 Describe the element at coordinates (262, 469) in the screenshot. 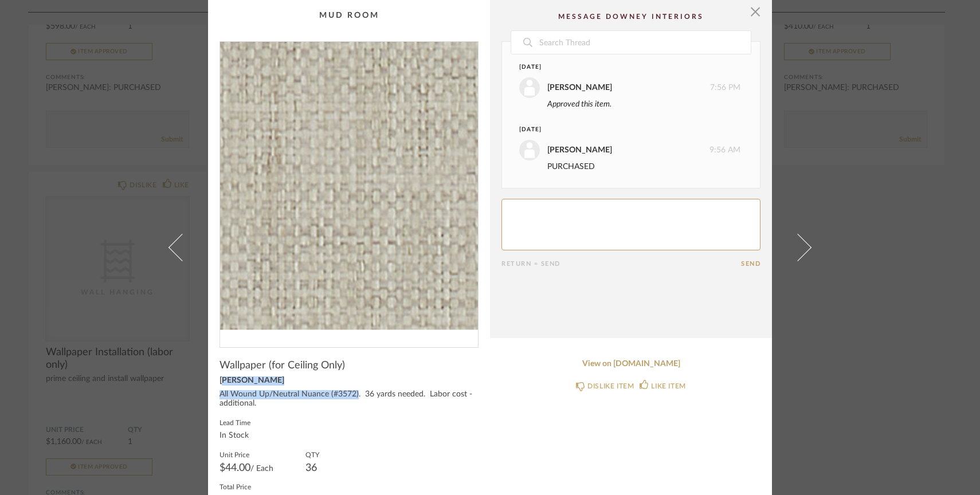

I see `span: / Each` at that location.